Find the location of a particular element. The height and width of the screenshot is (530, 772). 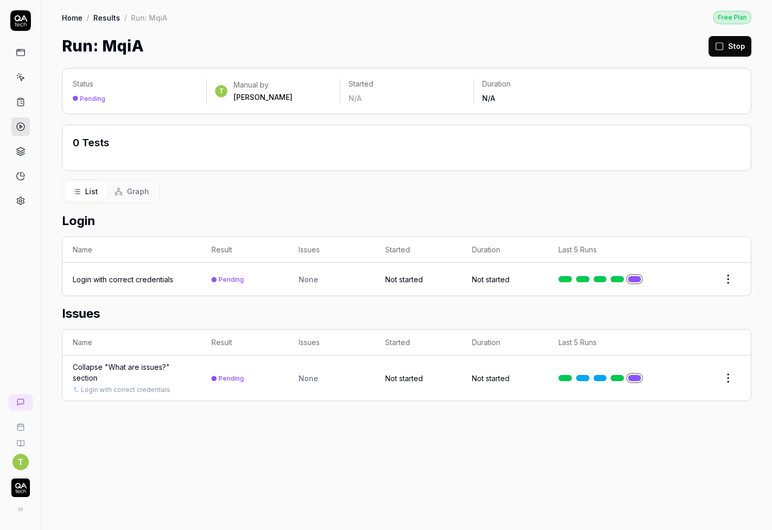

p: Started is located at coordinates (407, 84).